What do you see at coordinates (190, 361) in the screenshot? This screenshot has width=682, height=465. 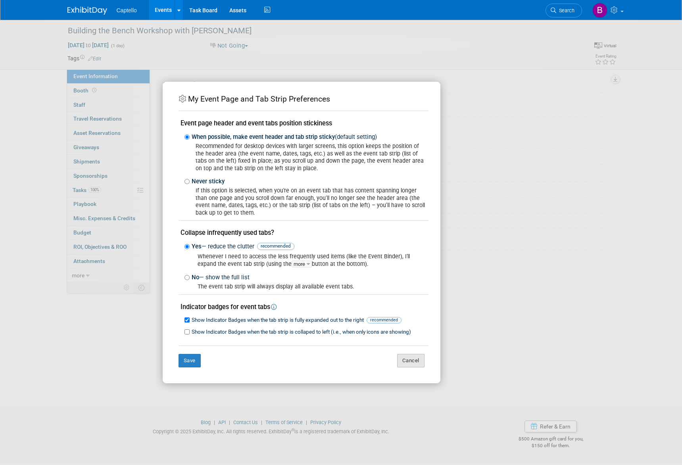 I see `button: Save` at bounding box center [190, 361].